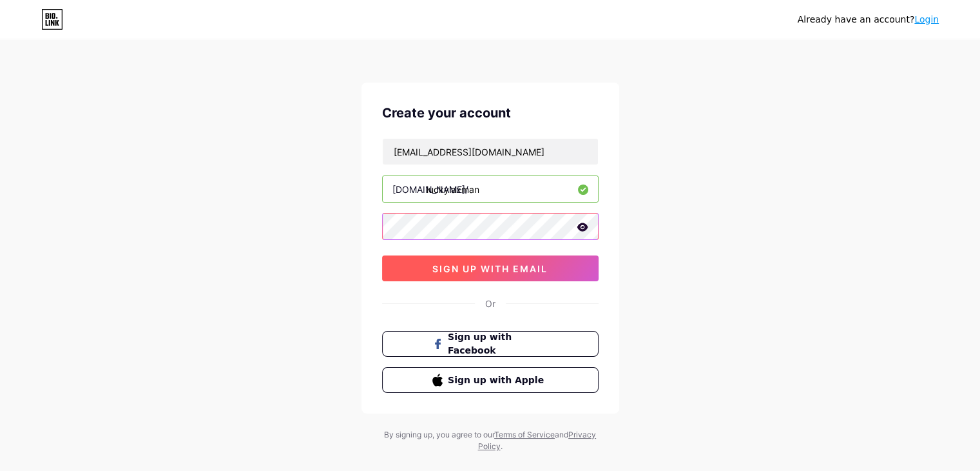 The image size is (980, 471). I want to click on div: By signing up, you agree to our and ., so click(490, 441).